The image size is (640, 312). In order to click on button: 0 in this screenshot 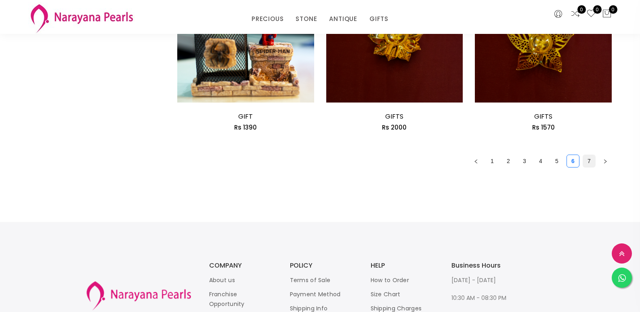, I will do `click(607, 14)`.